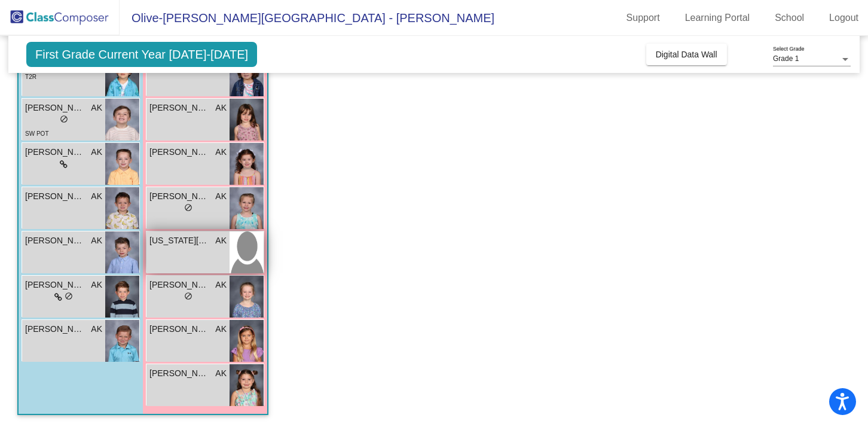 This screenshot has height=427, width=868. I want to click on a: Support, so click(644, 18).